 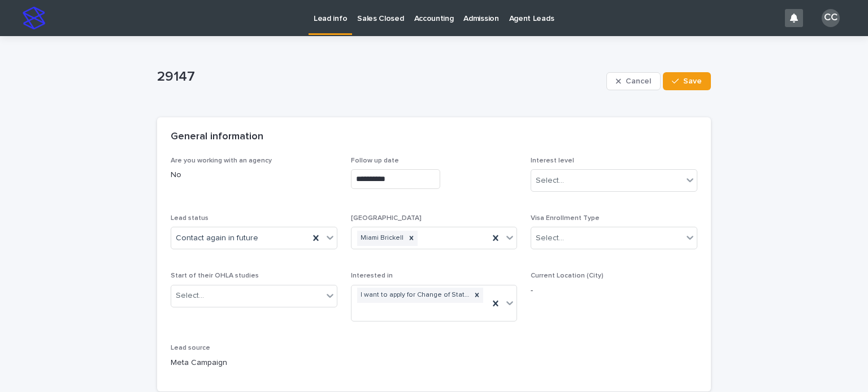 What do you see at coordinates (565, 218) in the screenshot?
I see `span: Visa Enrollment Type` at bounding box center [565, 218].